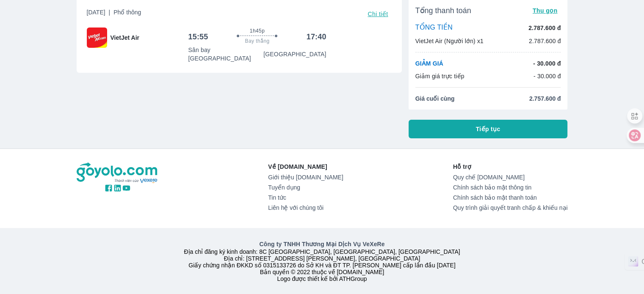  Describe the element at coordinates (198, 37) in the screenshot. I see `h6: 15:55` at that location.